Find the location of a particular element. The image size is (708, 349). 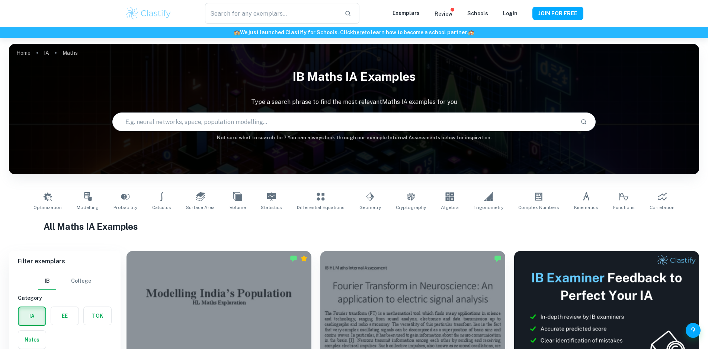

span: Geometry is located at coordinates (370, 207).